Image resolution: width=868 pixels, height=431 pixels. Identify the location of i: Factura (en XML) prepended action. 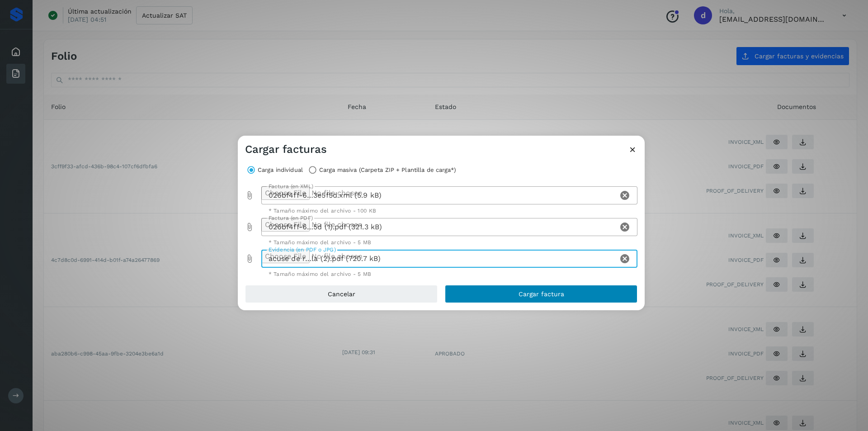
(249, 196).